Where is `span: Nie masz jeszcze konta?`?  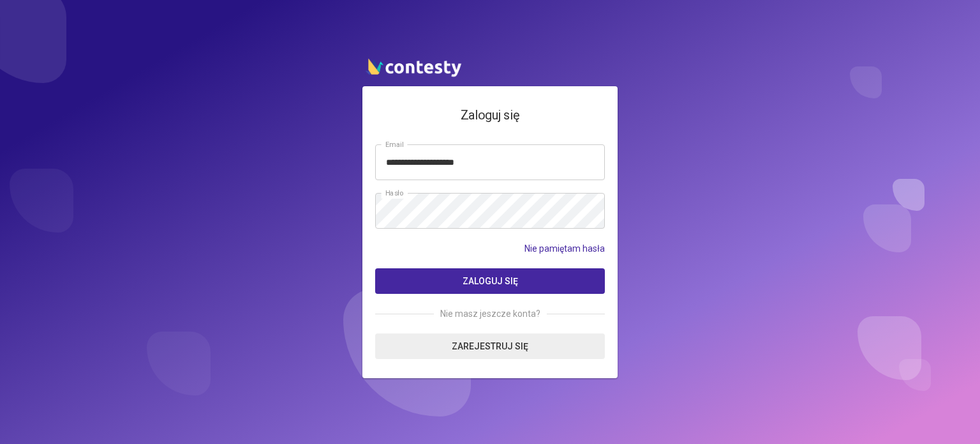 span: Nie masz jeszcze konta? is located at coordinates (490, 314).